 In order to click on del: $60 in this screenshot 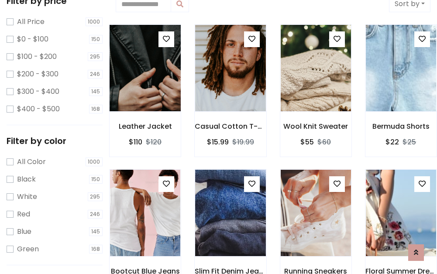, I will do `click(324, 142)`.